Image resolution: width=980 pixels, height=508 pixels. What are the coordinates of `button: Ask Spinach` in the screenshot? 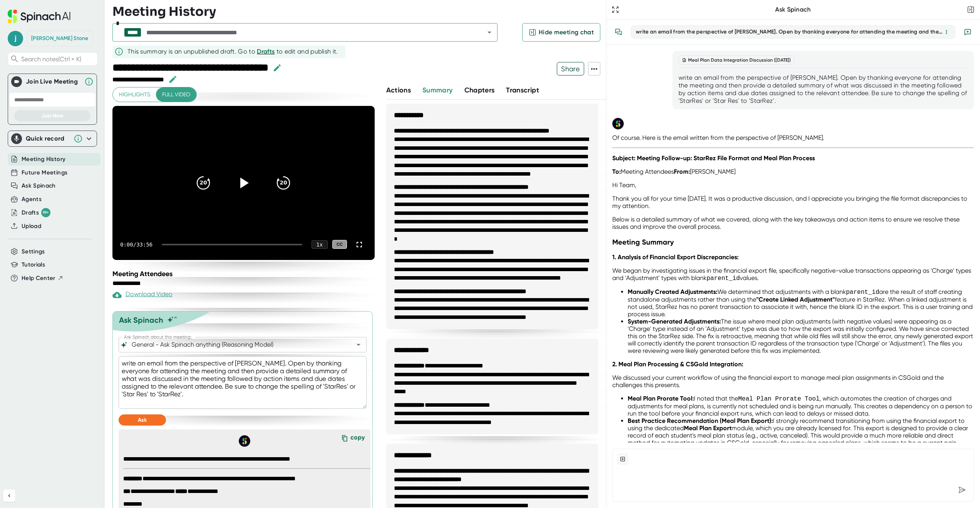 It's located at (39, 186).